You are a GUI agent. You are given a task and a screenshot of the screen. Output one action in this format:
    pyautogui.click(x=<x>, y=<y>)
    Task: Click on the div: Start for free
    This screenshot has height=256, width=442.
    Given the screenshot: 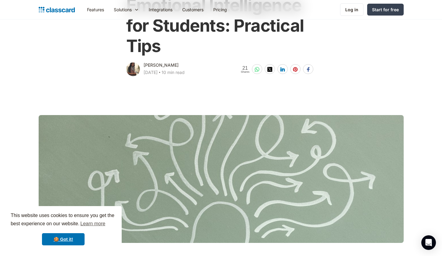 What is the action you would take?
    pyautogui.click(x=385, y=9)
    